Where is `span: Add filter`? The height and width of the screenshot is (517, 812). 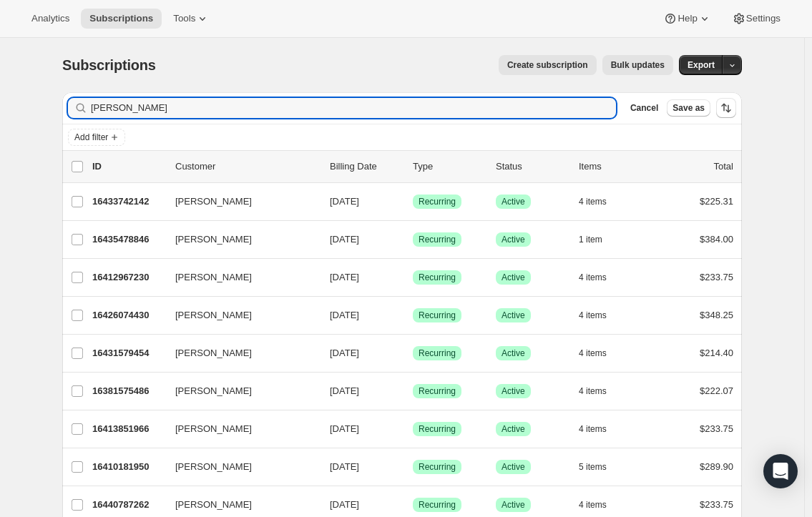 span: Add filter is located at coordinates (91, 137).